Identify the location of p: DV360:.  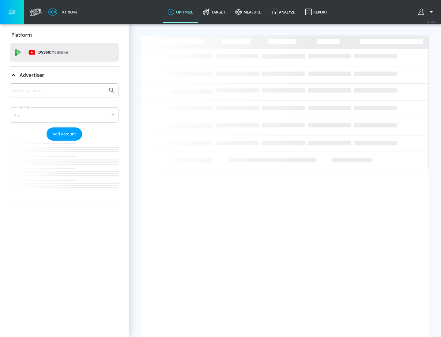
(53, 52).